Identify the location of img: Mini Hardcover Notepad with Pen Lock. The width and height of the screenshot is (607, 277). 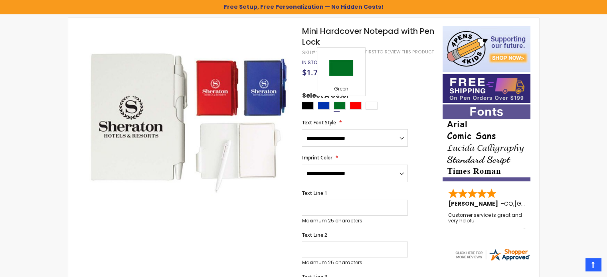
(187, 128).